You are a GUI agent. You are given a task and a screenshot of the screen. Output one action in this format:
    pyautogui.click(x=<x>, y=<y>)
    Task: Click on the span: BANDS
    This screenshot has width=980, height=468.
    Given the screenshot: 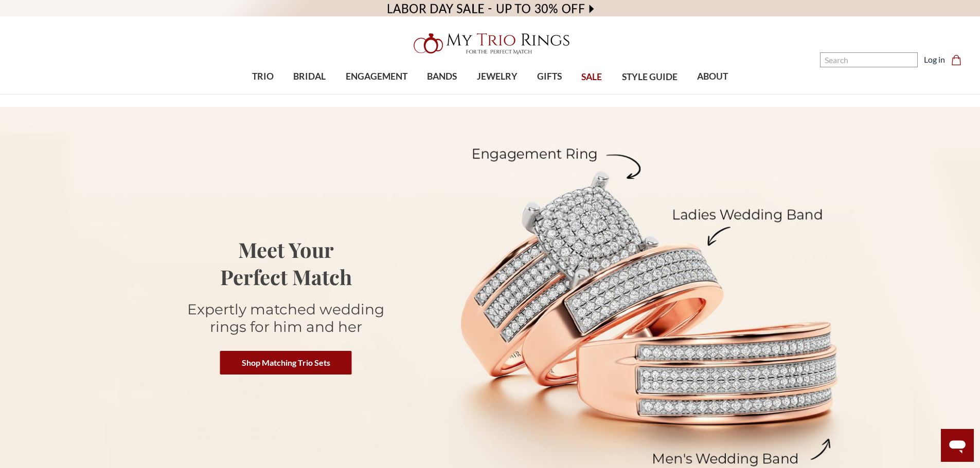 What is the action you would take?
    pyautogui.click(x=442, y=77)
    